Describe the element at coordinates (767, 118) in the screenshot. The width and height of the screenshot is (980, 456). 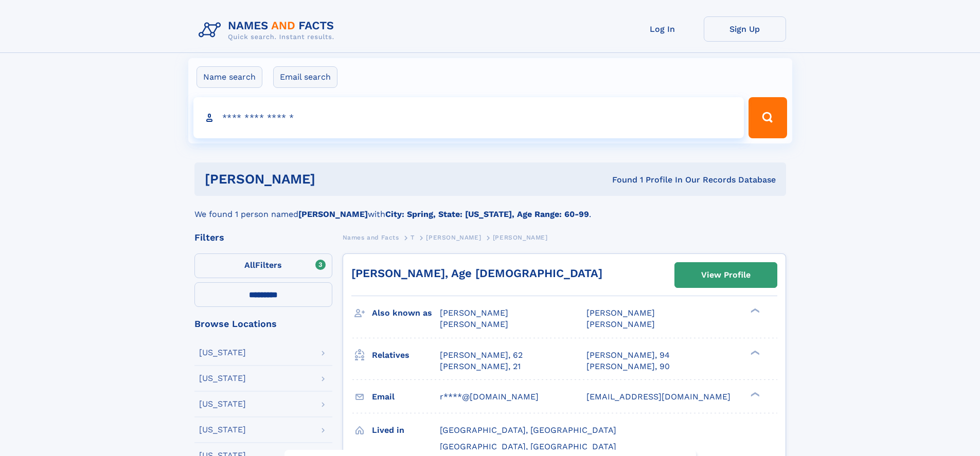
I see `button: Search Button` at that location.